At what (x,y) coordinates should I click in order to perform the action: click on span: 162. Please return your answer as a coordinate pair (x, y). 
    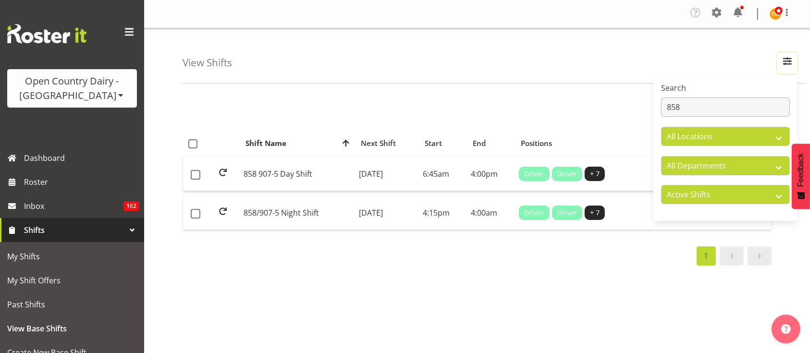
    Looking at the image, I should click on (131, 206).